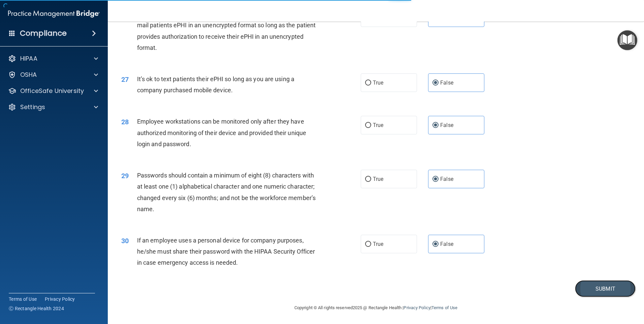 Image resolution: width=644 pixels, height=324 pixels. Describe the element at coordinates (125, 241) in the screenshot. I see `span: 30` at that location.